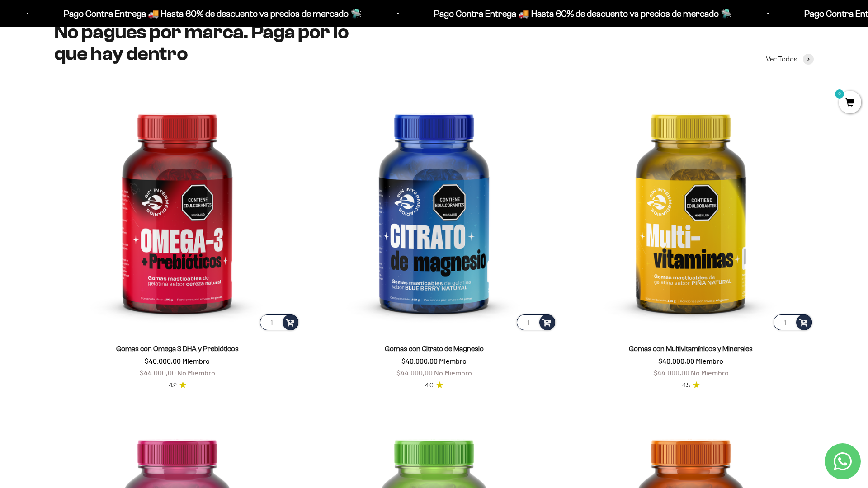 This screenshot has height=488, width=868. I want to click on a: Gomas con Citrato de Magnesio, so click(434, 349).